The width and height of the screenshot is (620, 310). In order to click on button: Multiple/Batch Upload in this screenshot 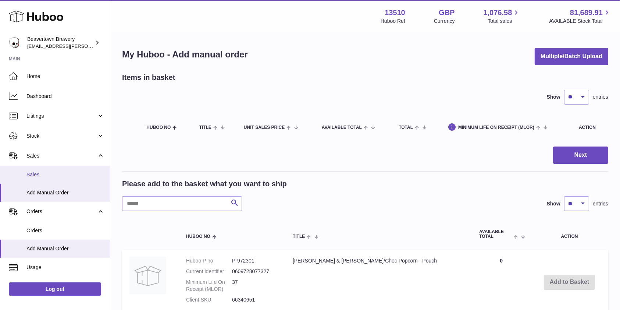, I will do `click(572, 56)`.